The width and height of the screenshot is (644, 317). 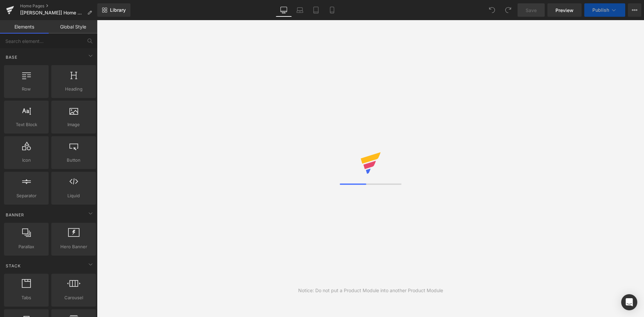 I want to click on div: Notice: Do not put a Product Module into another Product Module, so click(x=371, y=290).